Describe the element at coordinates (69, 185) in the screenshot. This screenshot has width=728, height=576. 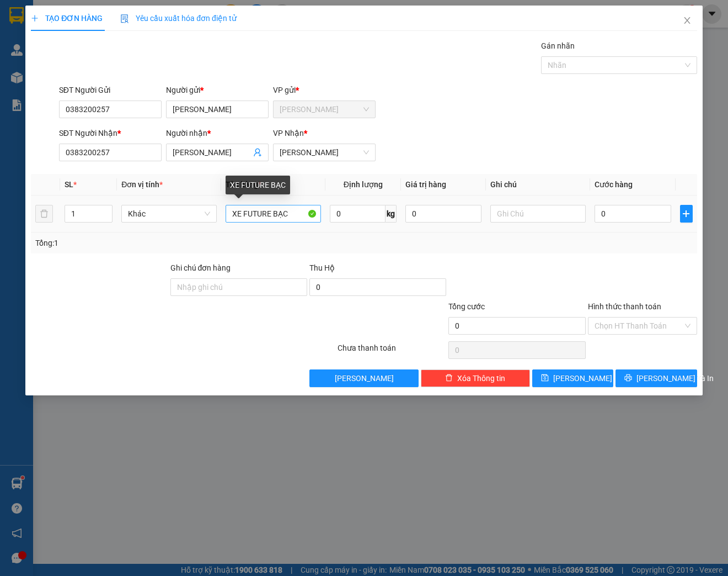
I see `span: SL` at that location.